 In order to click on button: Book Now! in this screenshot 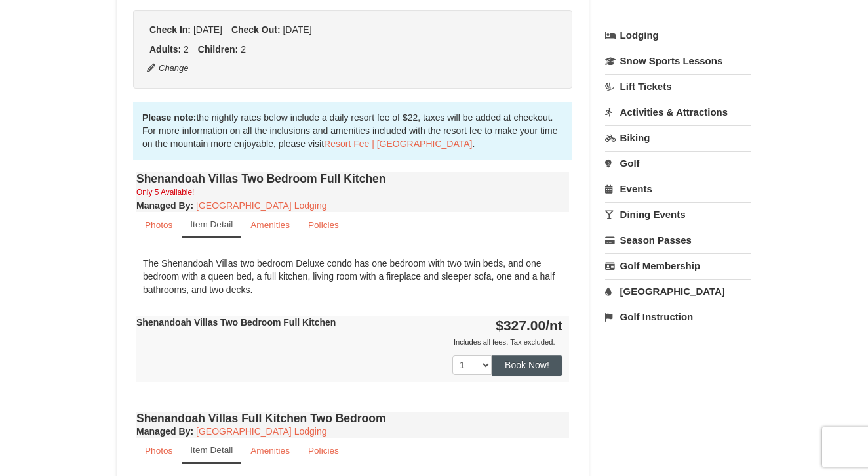, I will do `click(527, 365)`.